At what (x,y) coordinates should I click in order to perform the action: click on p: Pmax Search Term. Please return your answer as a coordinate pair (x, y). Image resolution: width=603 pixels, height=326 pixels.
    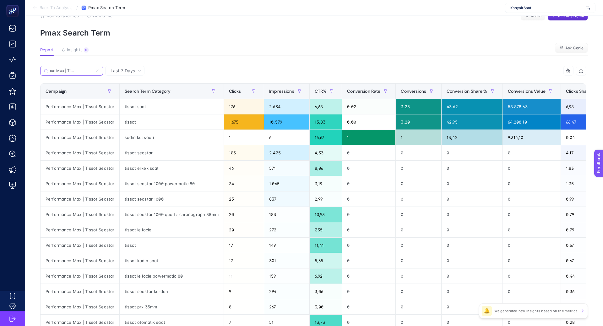
    Looking at the image, I should click on (314, 33).